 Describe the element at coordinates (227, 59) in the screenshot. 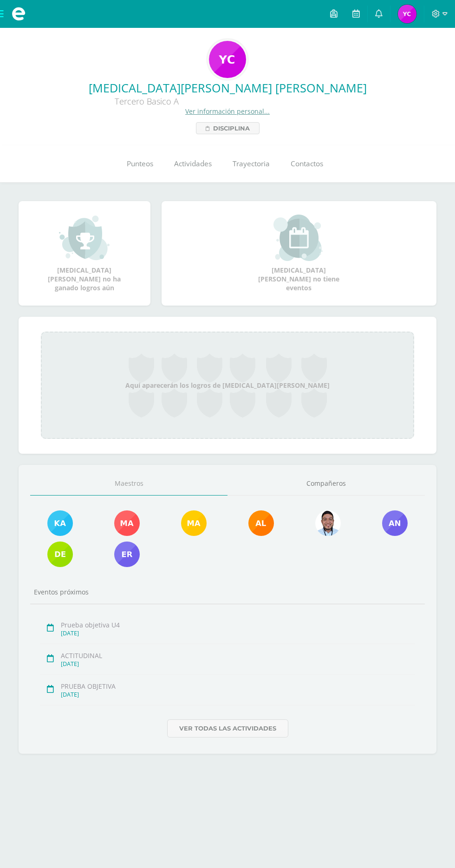

I see `img: 062a1d1c98ece7e2b6126b5144e791dc.png` at that location.